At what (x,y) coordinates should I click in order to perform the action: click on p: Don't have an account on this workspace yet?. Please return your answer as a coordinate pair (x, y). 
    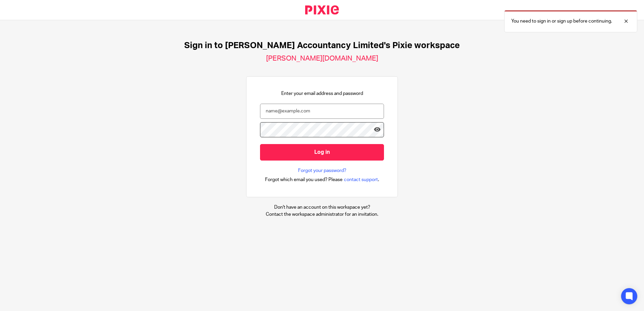
    Looking at the image, I should click on (322, 208).